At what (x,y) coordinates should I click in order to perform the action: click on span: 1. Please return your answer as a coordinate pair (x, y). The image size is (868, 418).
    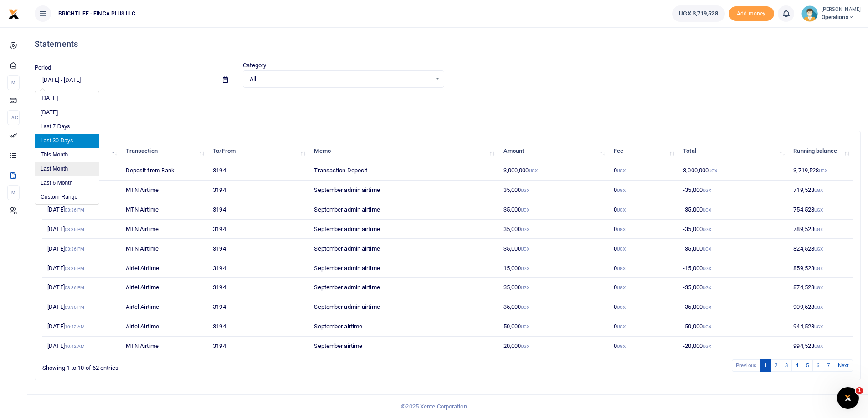
    Looking at the image, I should click on (859, 391).